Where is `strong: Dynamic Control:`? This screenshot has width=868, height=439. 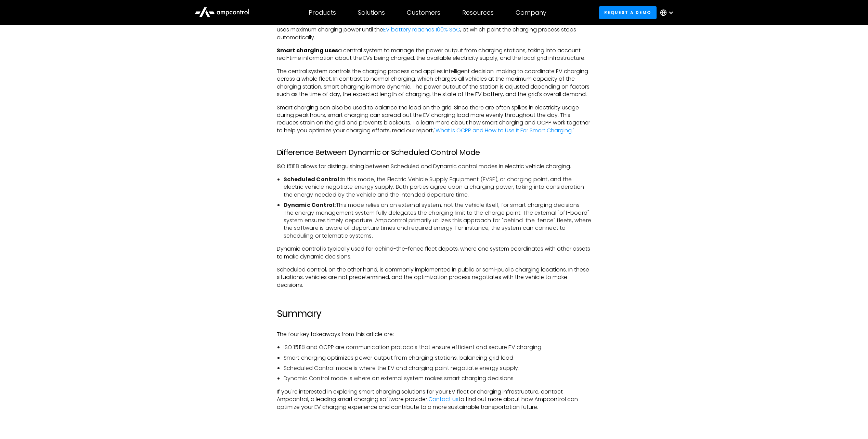
strong: Dynamic Control: is located at coordinates (310, 205).